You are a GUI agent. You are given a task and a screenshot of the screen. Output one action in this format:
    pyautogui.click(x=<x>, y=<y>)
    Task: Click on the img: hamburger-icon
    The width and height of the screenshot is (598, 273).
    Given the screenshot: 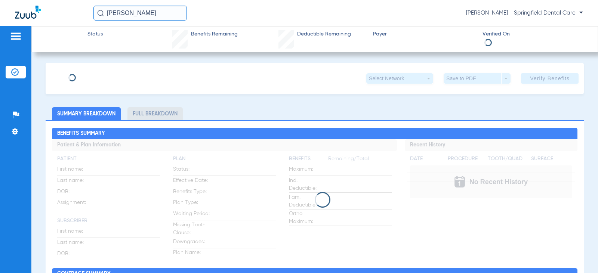 What is the action you would take?
    pyautogui.click(x=16, y=36)
    